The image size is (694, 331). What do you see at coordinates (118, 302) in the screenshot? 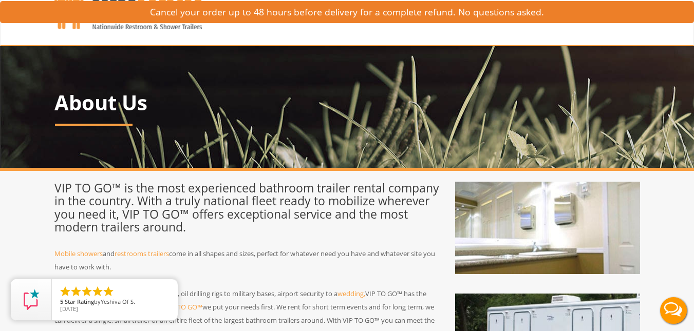
I see `span: Yeshiva Of S.` at bounding box center [118, 302].